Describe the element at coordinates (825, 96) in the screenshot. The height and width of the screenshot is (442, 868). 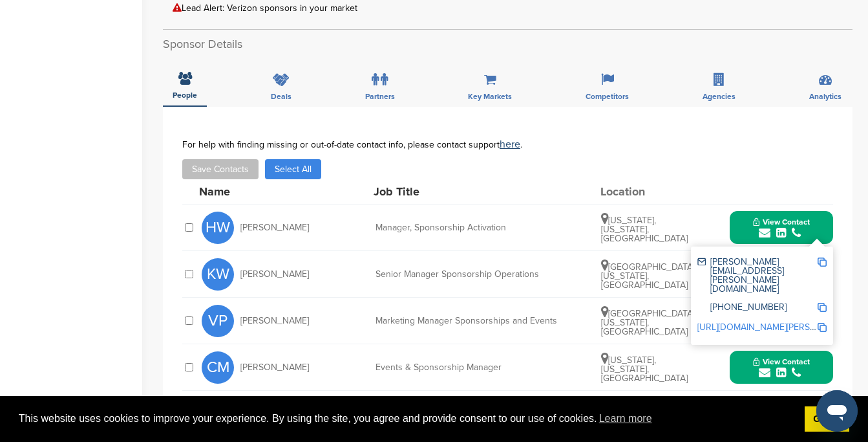
I see `span: Analytics` at that location.